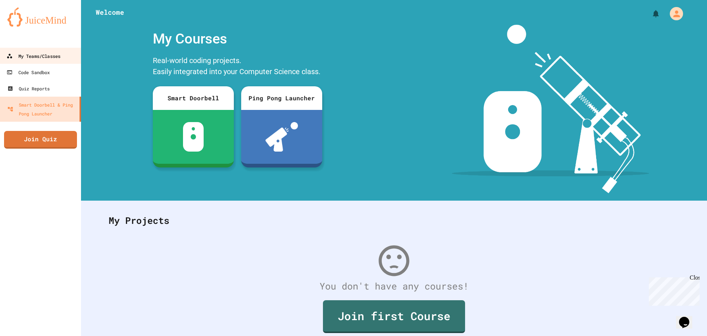 This screenshot has height=336, width=707. Describe the element at coordinates (42, 109) in the screenshot. I see `div: Smart Doorbell & Ping Pong Launcher` at that location.